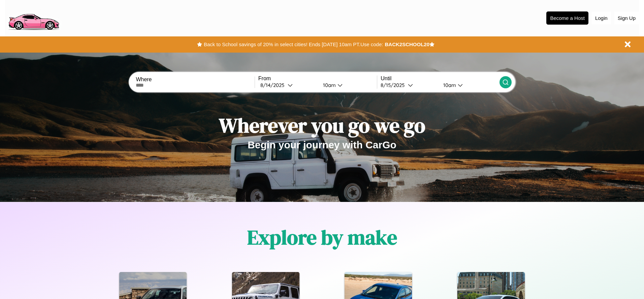 This screenshot has width=644, height=299. What do you see at coordinates (602, 18) in the screenshot?
I see `button: Login` at bounding box center [602, 18].